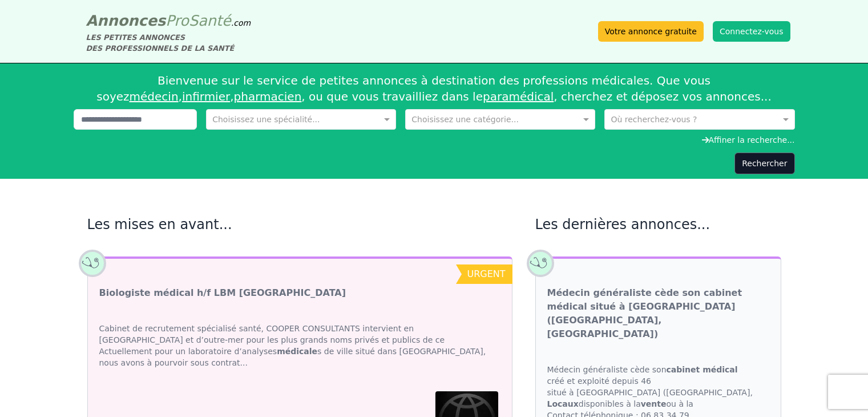  I want to click on span: Santé, so click(210, 21).